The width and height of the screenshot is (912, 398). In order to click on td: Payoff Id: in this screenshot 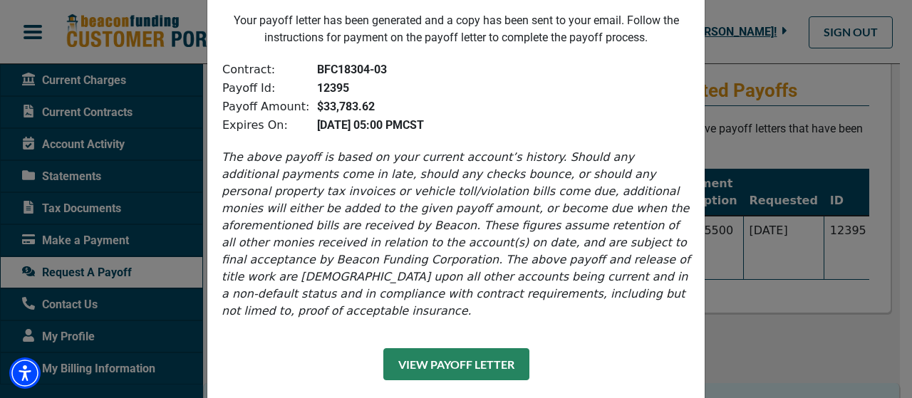, I will do `click(266, 88)`.